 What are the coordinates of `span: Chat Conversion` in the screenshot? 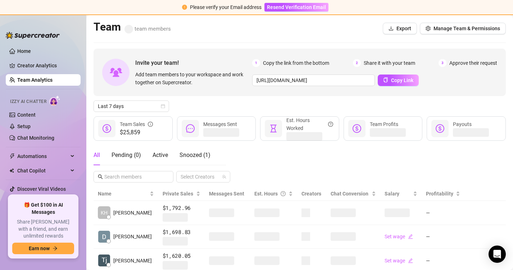 It's located at (349, 194).